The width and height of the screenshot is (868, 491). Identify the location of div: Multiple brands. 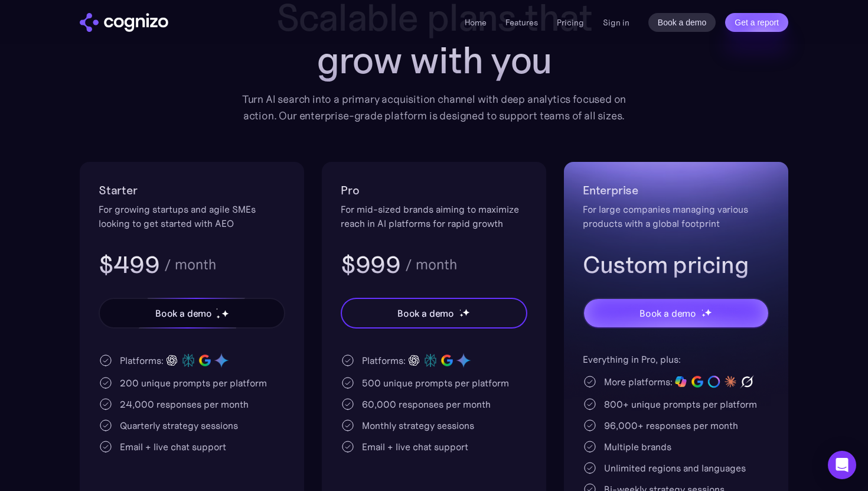
(638, 447).